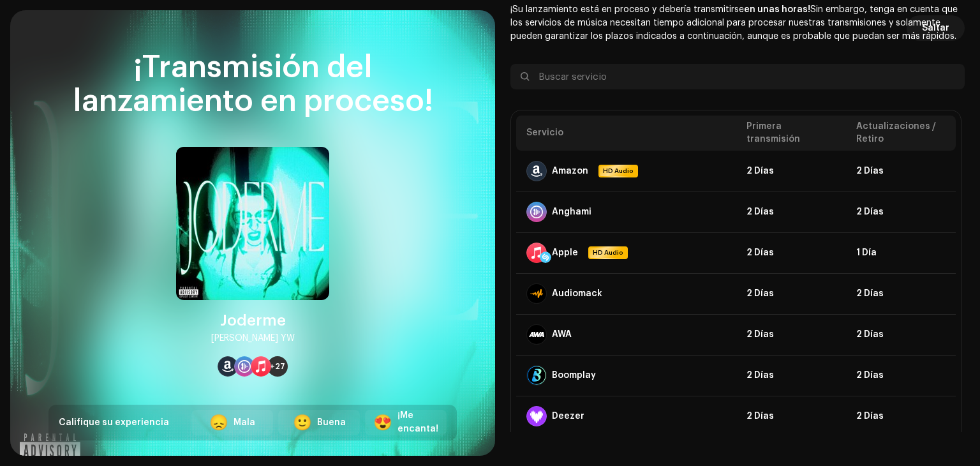 The image size is (980, 466). Describe the element at coordinates (935, 28) in the screenshot. I see `button: Saltar` at that location.